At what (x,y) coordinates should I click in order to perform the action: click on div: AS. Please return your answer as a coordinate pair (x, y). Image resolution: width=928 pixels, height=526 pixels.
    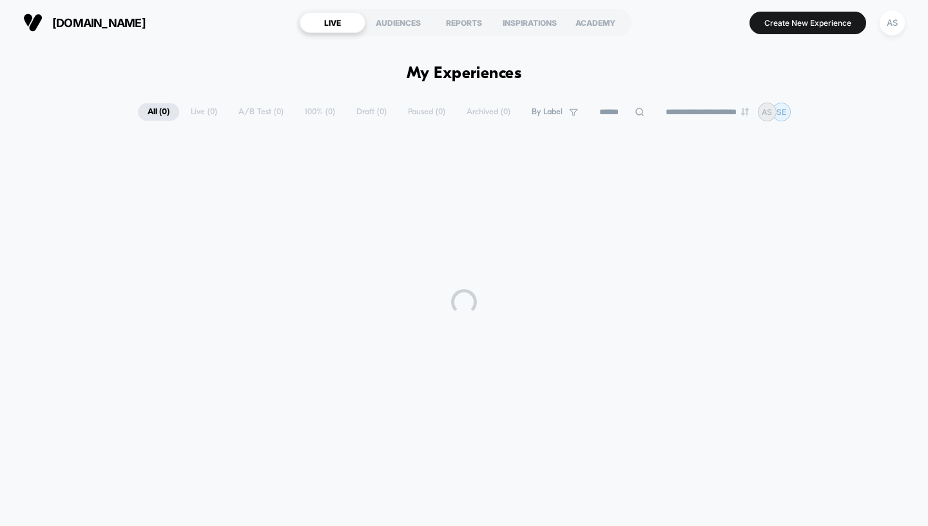
    Looking at the image, I should click on (892, 23).